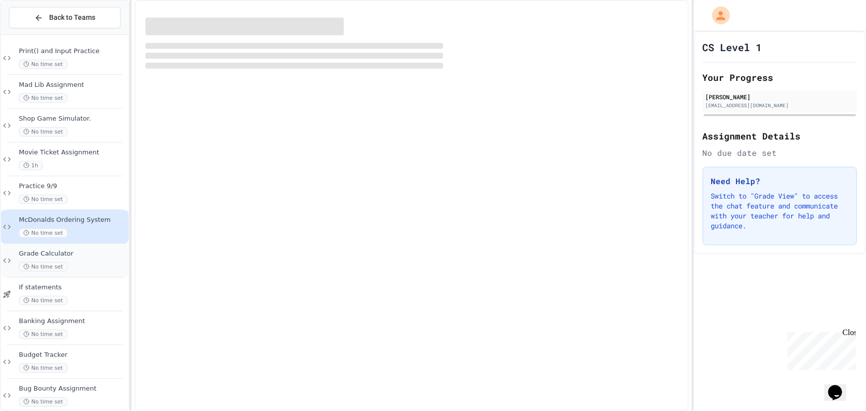 Image resolution: width=866 pixels, height=411 pixels. I want to click on span: Shop Game Simulator., so click(72, 119).